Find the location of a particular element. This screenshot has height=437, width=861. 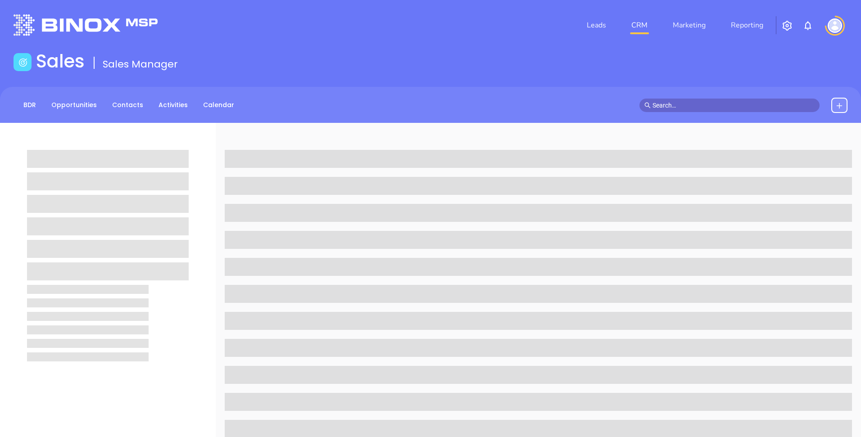

img: iconSetting is located at coordinates (787, 26).